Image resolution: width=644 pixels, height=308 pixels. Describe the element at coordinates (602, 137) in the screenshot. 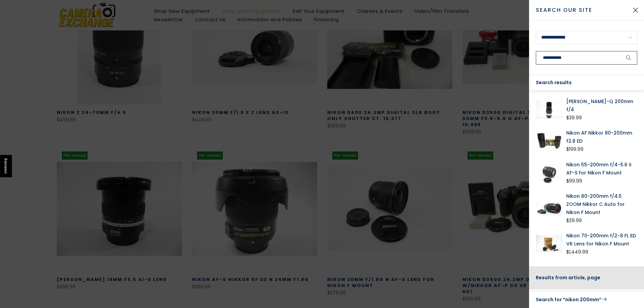

I see `a: Nikon AF Nikkor 80-200mm f2.8 ED` at that location.